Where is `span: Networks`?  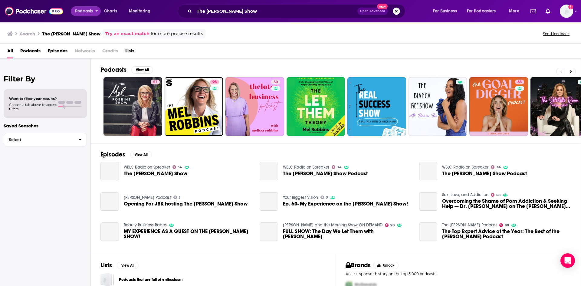 span: Networks is located at coordinates (85, 52).